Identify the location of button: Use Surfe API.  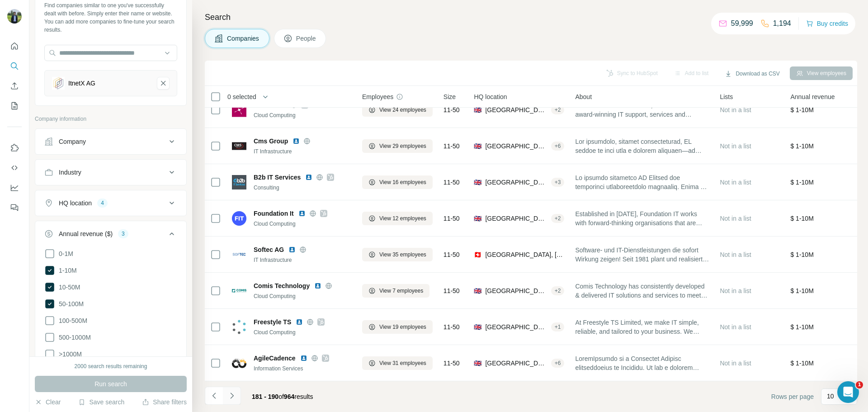
(15, 168).